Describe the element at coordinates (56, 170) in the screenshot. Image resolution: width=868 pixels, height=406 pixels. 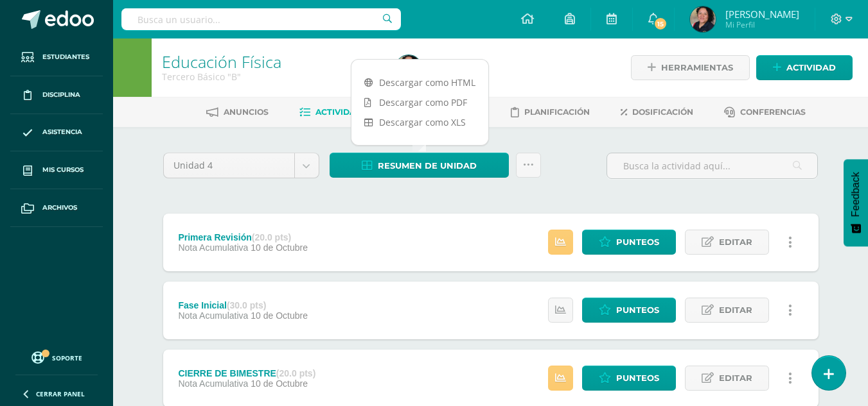
I see `a: Mis cursos` at that location.